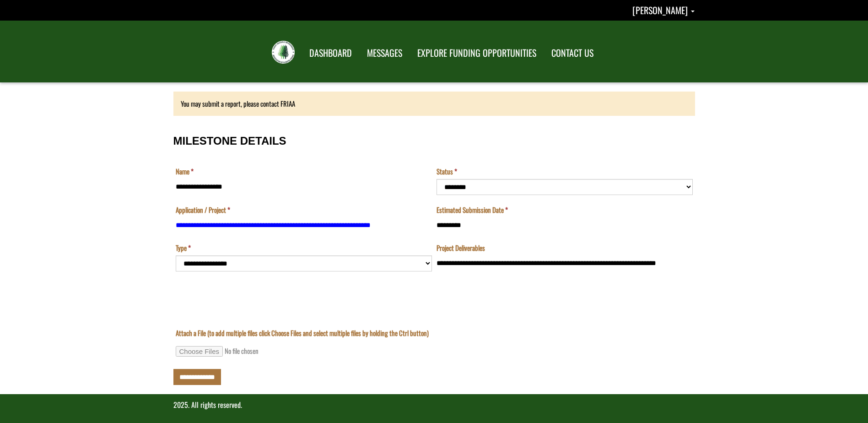  Describe the element at coordinates (434, 405) in the screenshot. I see `p: 2025` at that location.